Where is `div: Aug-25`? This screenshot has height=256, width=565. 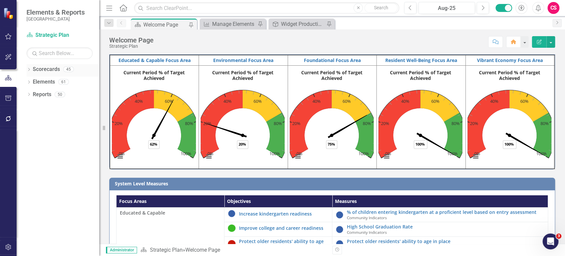
div: Aug-25 is located at coordinates (447, 8).